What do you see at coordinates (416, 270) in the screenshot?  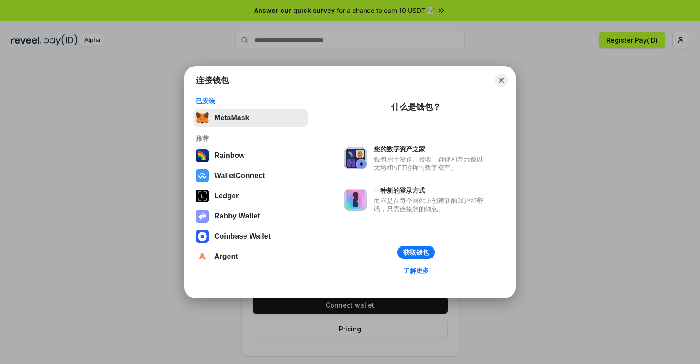 I see `a: 了解更多` at bounding box center [416, 270].